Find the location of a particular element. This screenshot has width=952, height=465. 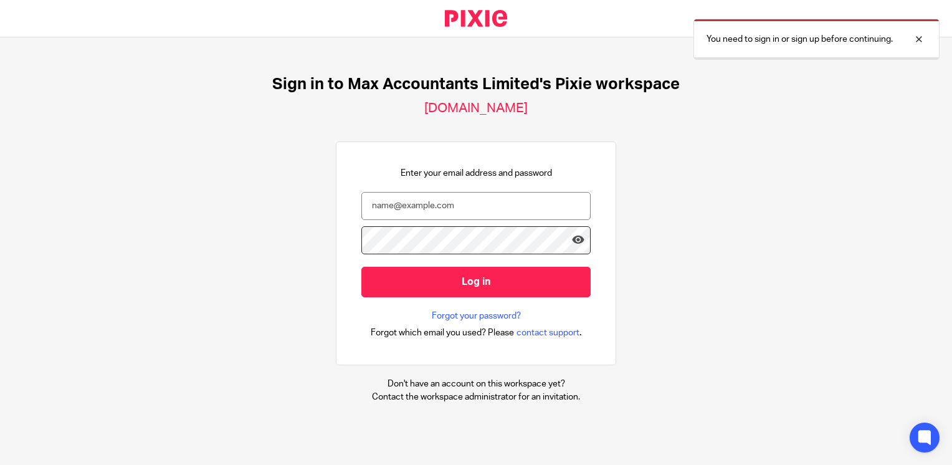

h1: Sign in to Max Accountants Limited's Pixie workspace is located at coordinates (476, 84).